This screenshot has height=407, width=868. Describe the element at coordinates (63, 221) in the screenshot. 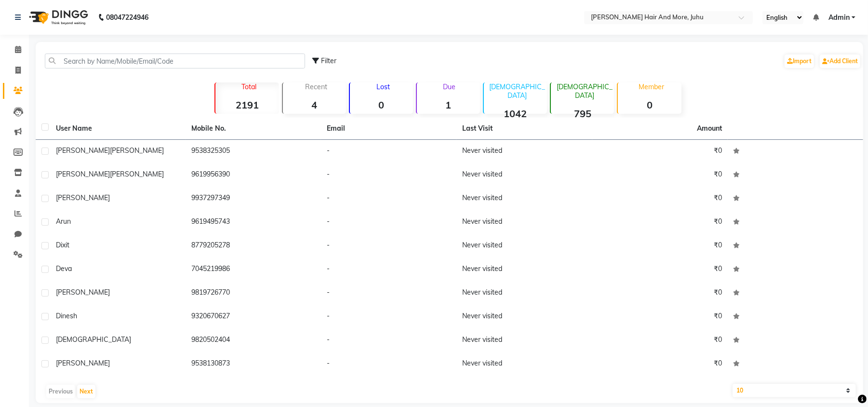

I see `span: Arun` at that location.